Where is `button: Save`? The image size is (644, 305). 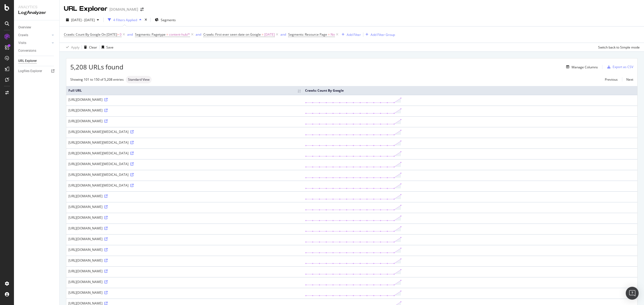 button: Save is located at coordinates (107, 47).